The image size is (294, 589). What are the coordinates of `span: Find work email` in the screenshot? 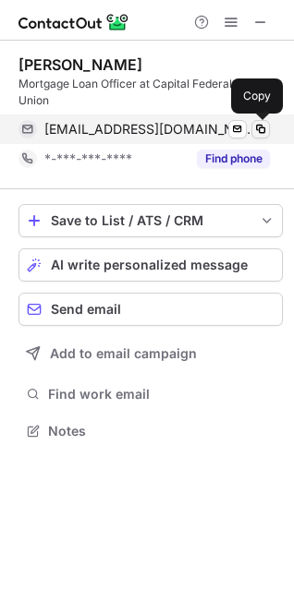 It's located at (162, 394).